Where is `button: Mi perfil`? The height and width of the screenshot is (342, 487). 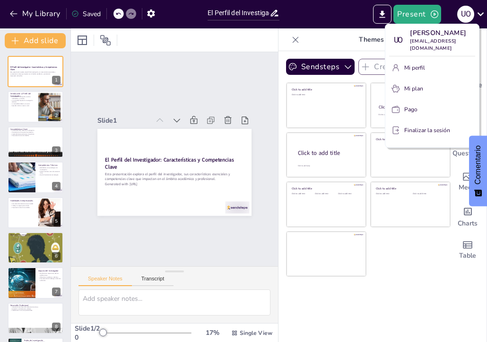 button: Mi perfil is located at coordinates (432, 68).